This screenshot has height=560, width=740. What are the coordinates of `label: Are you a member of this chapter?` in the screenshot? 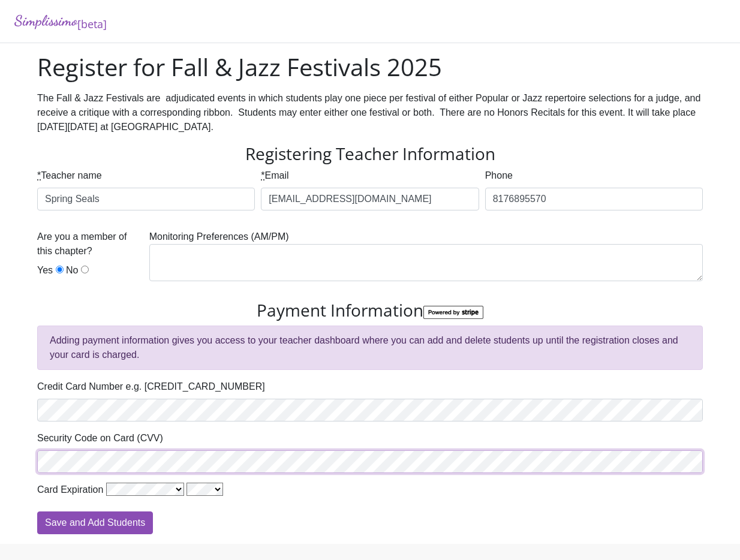 It's located at (90, 244).